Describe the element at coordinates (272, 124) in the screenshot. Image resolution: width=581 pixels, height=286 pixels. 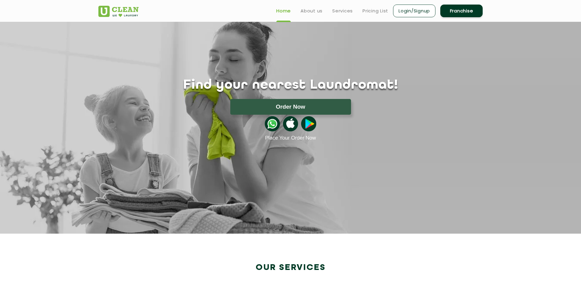
I see `img: whatsappicon.png` at that location.